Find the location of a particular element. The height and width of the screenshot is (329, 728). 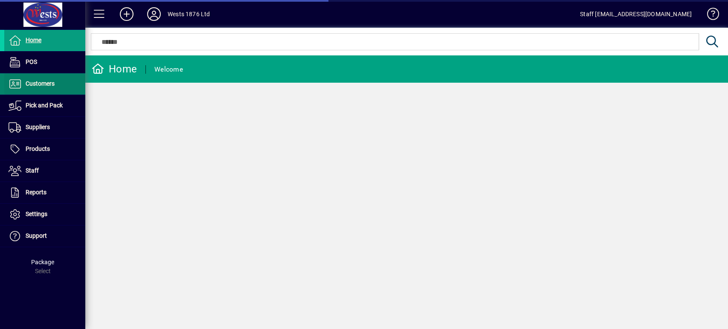

span: Pick and Pack is located at coordinates (44, 105).